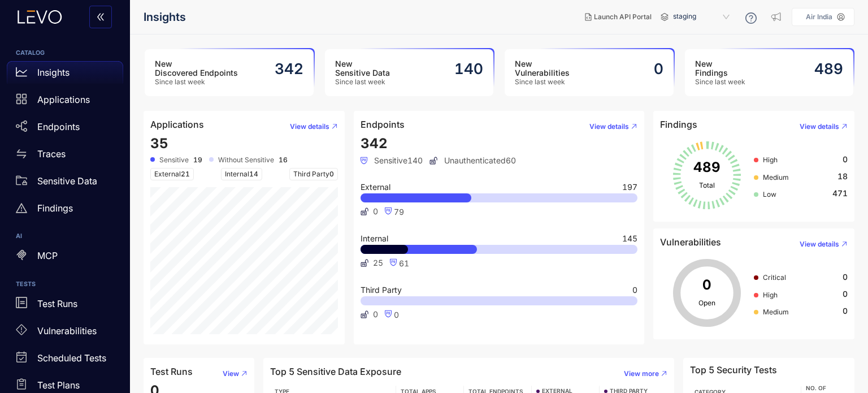  I want to click on h4: Test Runs, so click(171, 371).